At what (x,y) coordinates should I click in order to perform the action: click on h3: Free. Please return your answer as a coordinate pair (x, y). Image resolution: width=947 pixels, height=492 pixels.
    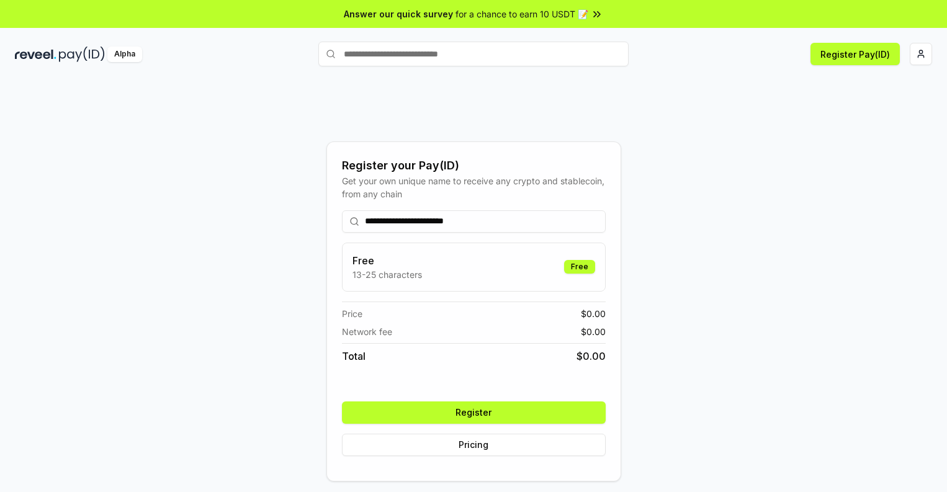
    Looking at the image, I should click on (387, 261).